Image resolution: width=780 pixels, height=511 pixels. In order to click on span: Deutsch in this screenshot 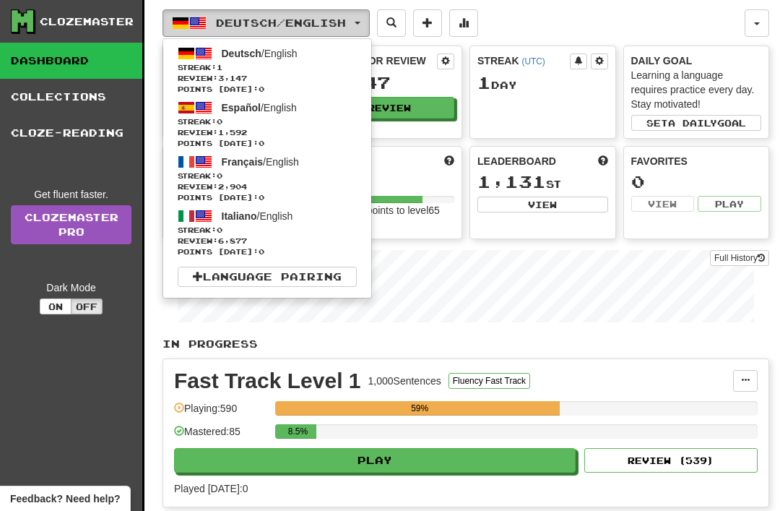, I will do `click(241, 53)`.